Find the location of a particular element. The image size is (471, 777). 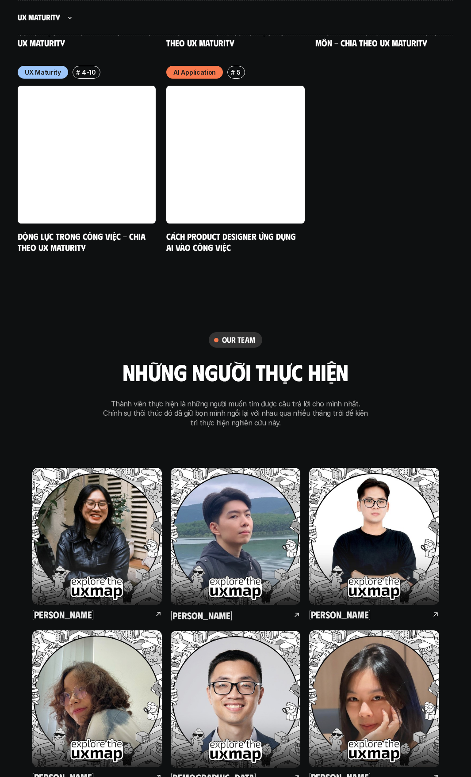

h2: những người thực hiện is located at coordinates (235, 372).